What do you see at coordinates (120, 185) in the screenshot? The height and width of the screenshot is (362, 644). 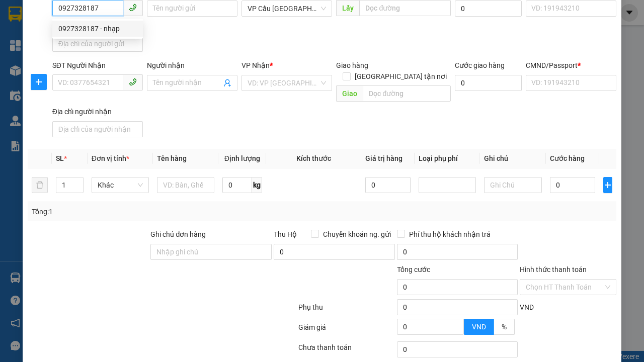 I see `span: Khác` at bounding box center [120, 185].